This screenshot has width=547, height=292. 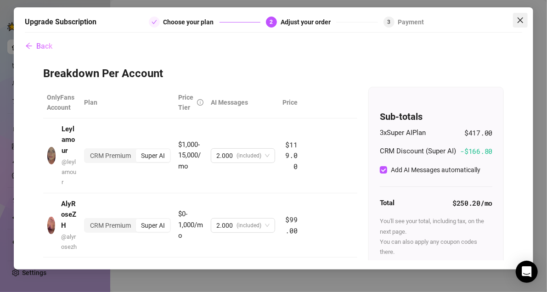 What do you see at coordinates (273, 74) in the screenshot?
I see `h3: Breakdown Per Account` at bounding box center [273, 74].